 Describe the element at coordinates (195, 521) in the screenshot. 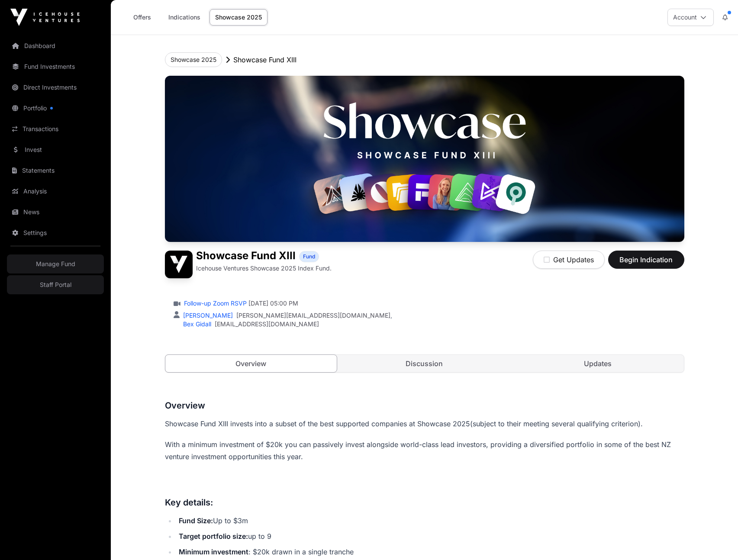

I see `strong: Fund Size:` at that location.